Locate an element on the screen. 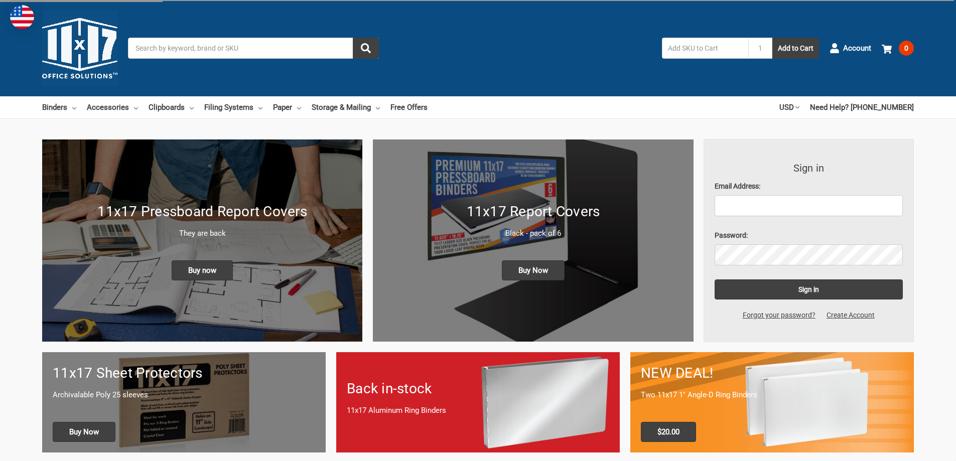 The height and width of the screenshot is (461, 956). a: Account is located at coordinates (850, 48).